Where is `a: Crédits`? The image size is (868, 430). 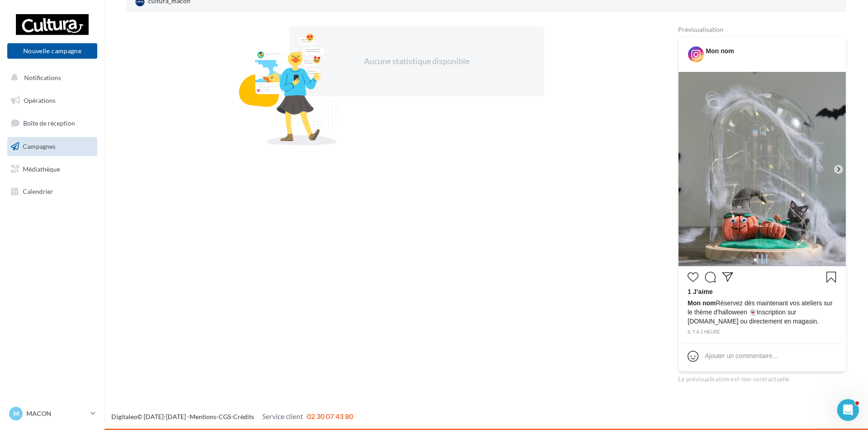
a: Crédits is located at coordinates (243, 416).